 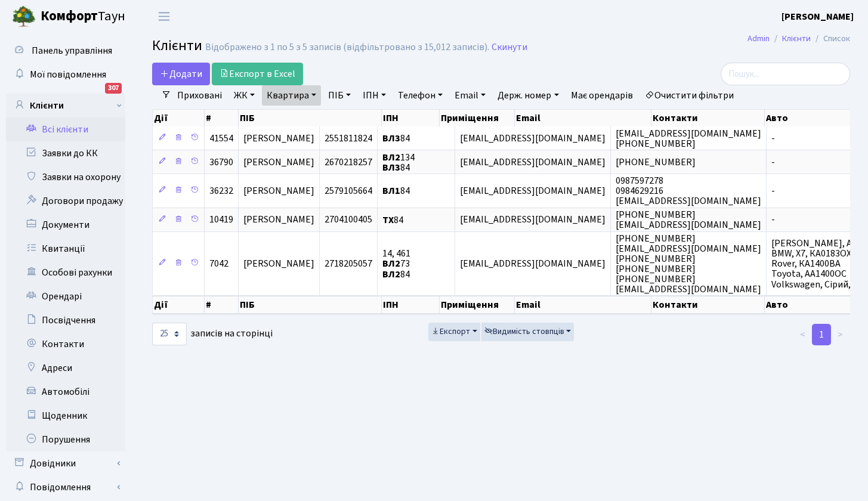 I want to click on span: 41554, so click(x=221, y=138).